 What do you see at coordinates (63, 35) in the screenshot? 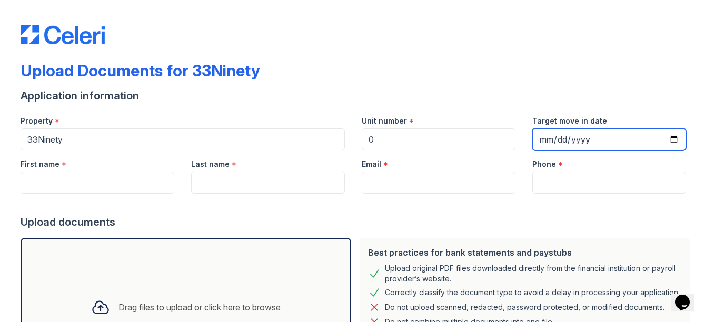
I see `img: CE_Logo_Blue-a8612792a0a2168367f1c8372b55b34899dd931a85d93a1a3d3e32e68fde9ad4.png` at bounding box center [63, 35].